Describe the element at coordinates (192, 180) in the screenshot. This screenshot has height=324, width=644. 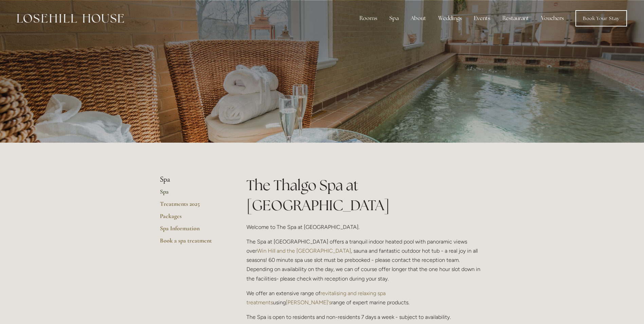
I see `li: Spa` at that location.